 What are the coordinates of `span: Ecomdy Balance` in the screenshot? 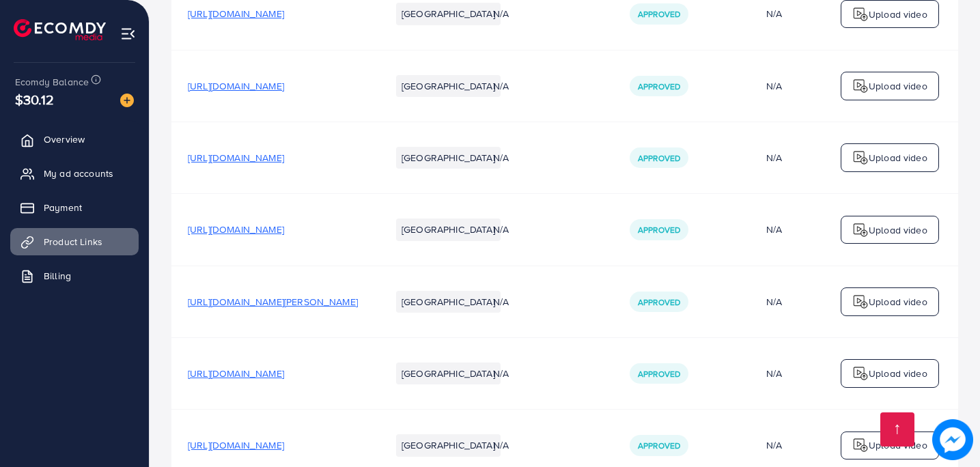 It's located at (52, 82).